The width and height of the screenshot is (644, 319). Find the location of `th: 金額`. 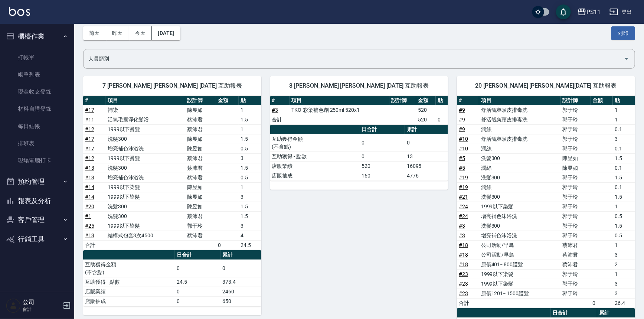

th: 金額 is located at coordinates (602, 101).